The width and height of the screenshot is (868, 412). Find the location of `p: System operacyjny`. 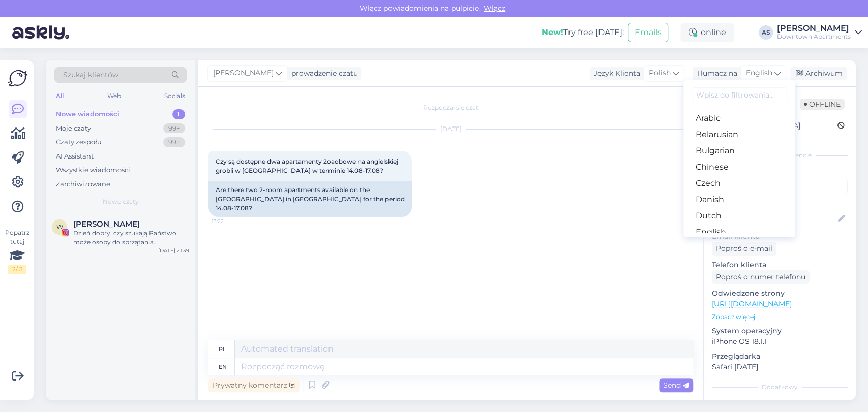

p: System operacyjny is located at coordinates (779, 331).